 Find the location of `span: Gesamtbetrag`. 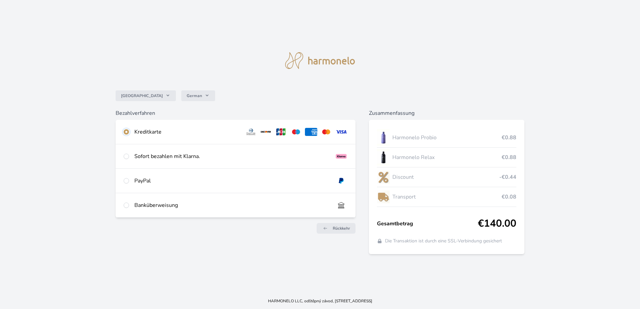

span: Gesamtbetrag is located at coordinates (427, 224).